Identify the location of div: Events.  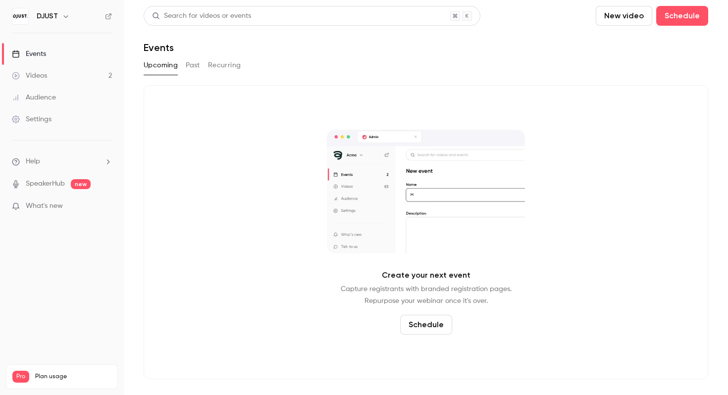
(29, 54).